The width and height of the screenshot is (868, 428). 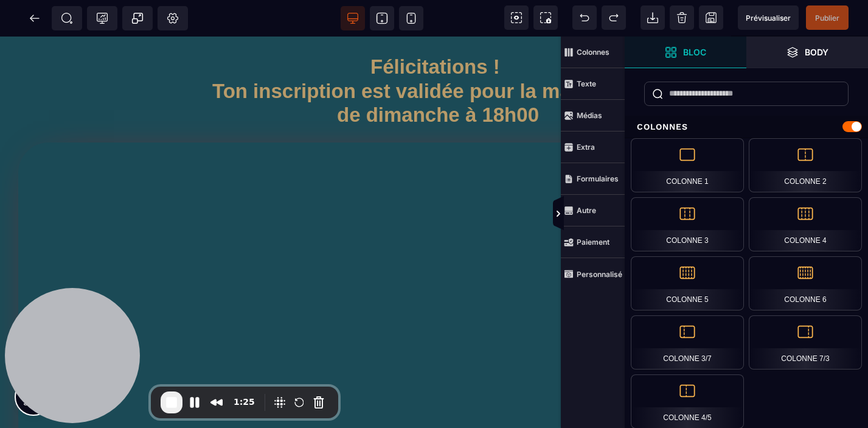 I want to click on span: Rétablir, so click(x=614, y=18).